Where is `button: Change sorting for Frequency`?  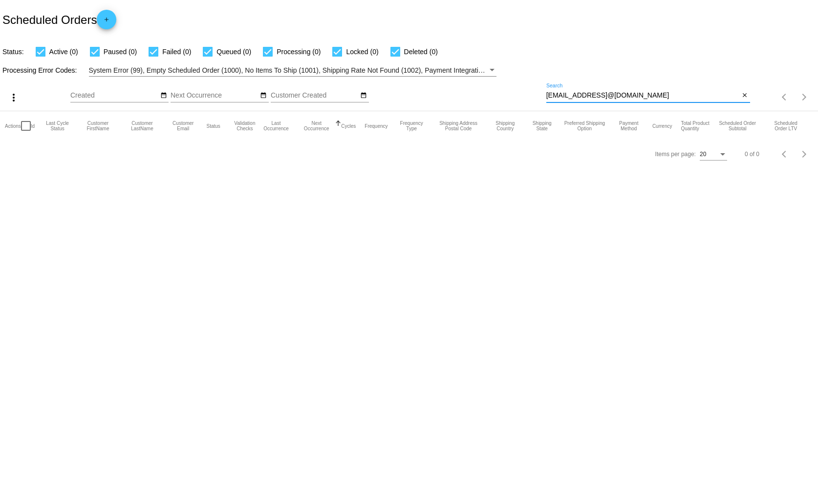 button: Change sorting for Frequency is located at coordinates (376, 126).